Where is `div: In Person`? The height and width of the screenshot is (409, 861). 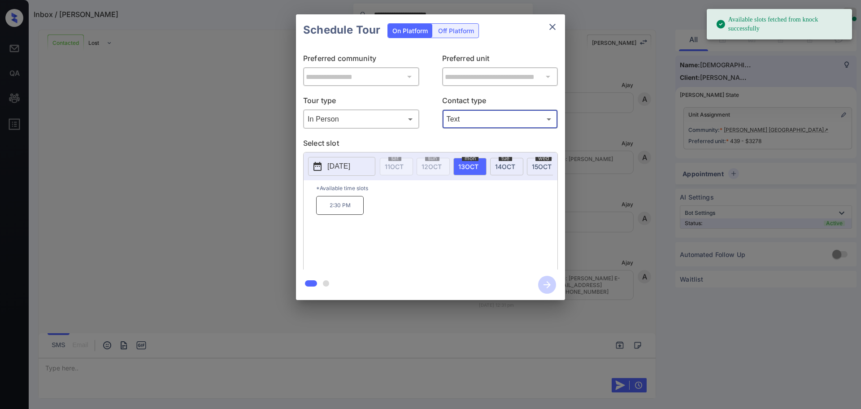
div: In Person is located at coordinates (361, 119).